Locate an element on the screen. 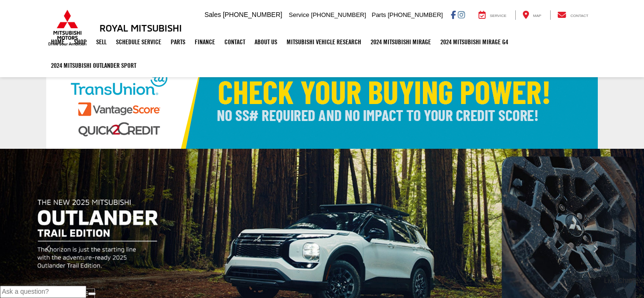 The image size is (644, 298). a: Finance is located at coordinates (204, 42).